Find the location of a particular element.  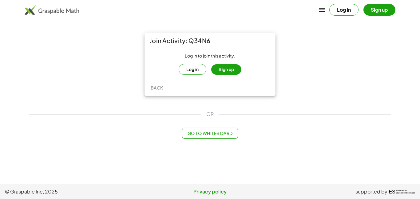

a: Privacy policy is located at coordinates (210, 192).